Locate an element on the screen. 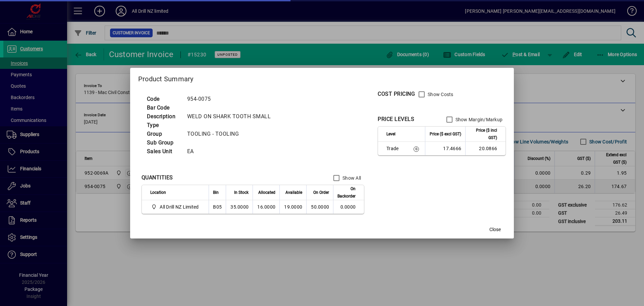 Image resolution: width=644 pixels, height=306 pixels. div: QUANTITIES is located at coordinates (158, 178).